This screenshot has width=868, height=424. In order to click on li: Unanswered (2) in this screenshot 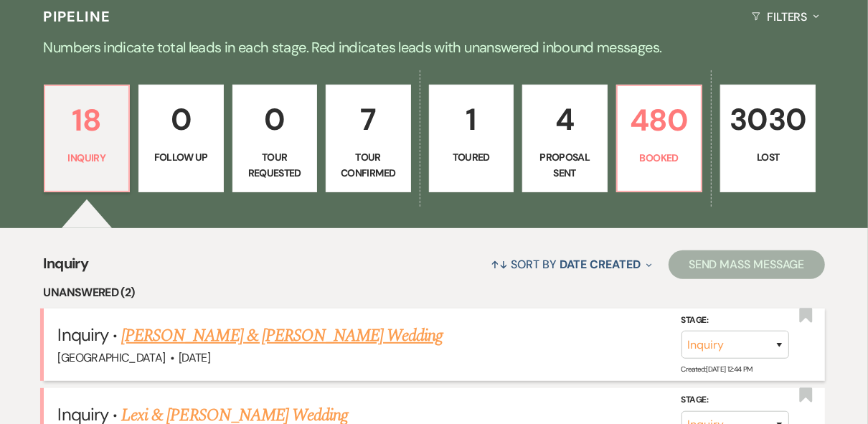, I will do `click(434, 293)`.